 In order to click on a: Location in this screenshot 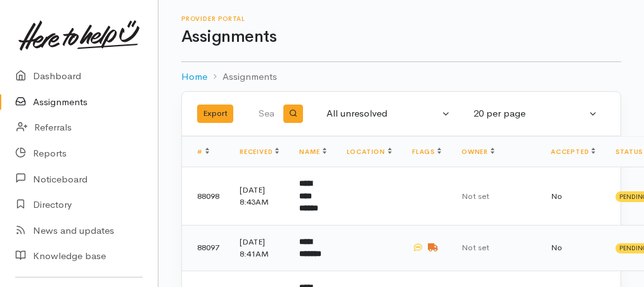, I will do `click(369, 151)`.